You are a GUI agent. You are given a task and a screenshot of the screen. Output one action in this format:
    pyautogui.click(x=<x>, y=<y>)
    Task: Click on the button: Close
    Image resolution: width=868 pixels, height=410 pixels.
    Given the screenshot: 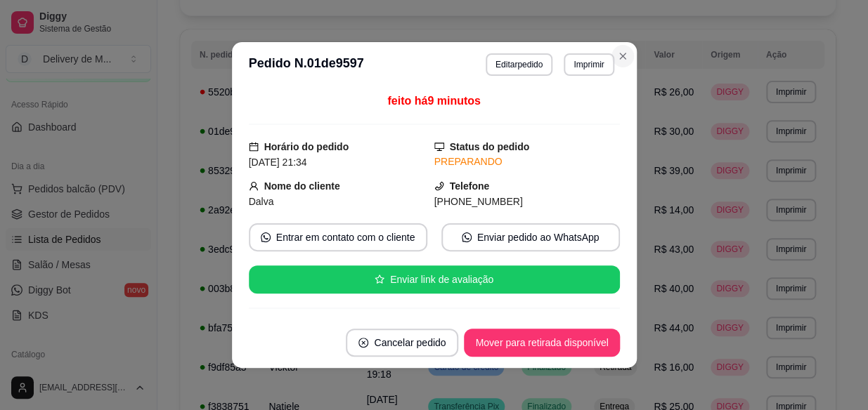 What is the action you would take?
    pyautogui.click(x=623, y=56)
    